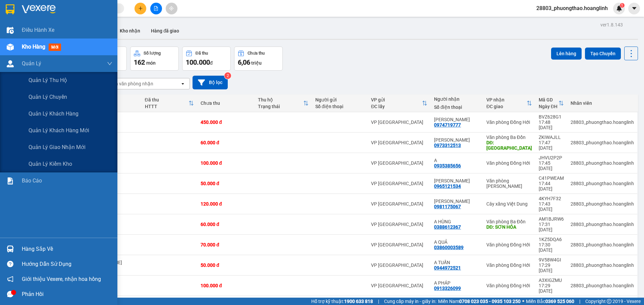 The height and width of the screenshot is (305, 644). What do you see at coordinates (551, 240) in the screenshot?
I see `div: 1KZ5DQA6` at bounding box center [551, 240].